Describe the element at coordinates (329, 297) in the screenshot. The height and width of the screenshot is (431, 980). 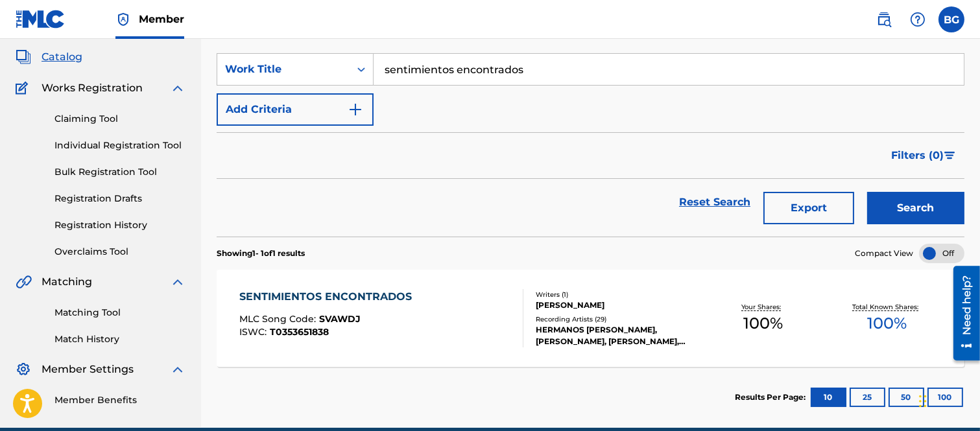
I see `div: SENTIMIENTOS ENCONTRADOS` at that location.